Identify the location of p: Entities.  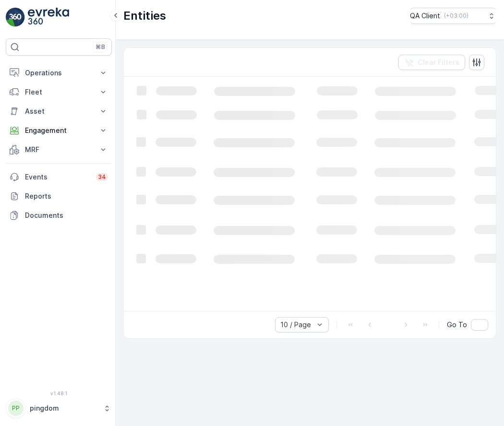
(145, 16).